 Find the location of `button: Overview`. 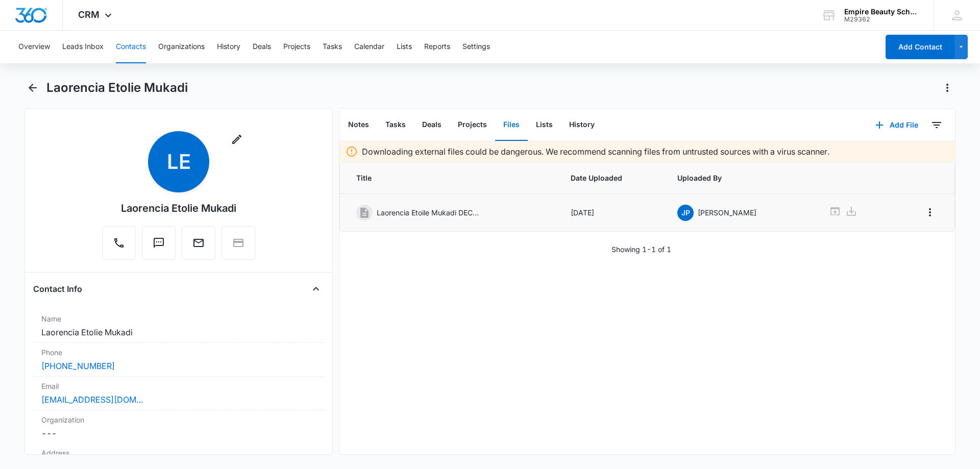

button: Overview is located at coordinates (34, 47).